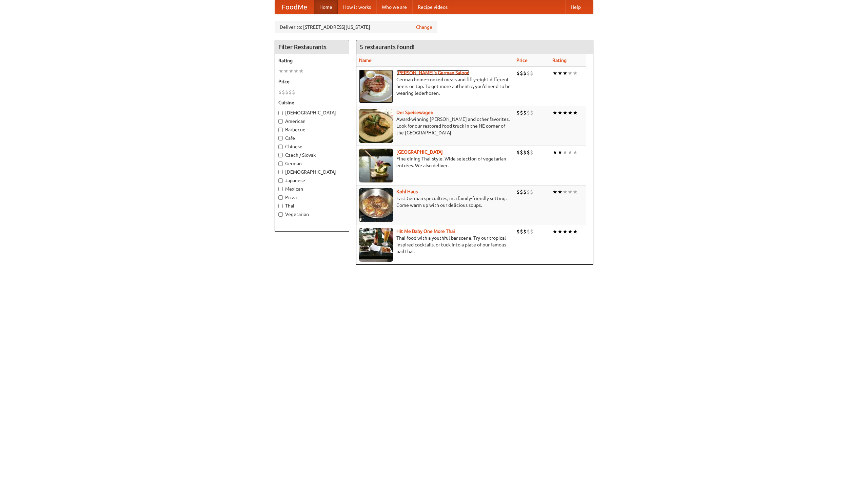 The image size is (868, 479). What do you see at coordinates (376, 86) in the screenshot?
I see `img: esthers.jpg` at bounding box center [376, 86].